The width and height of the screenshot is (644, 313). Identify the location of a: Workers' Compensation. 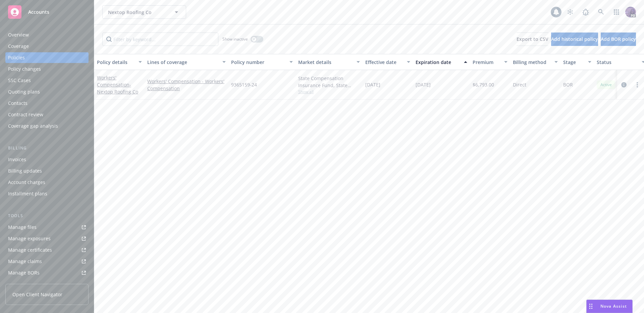
(117, 85).